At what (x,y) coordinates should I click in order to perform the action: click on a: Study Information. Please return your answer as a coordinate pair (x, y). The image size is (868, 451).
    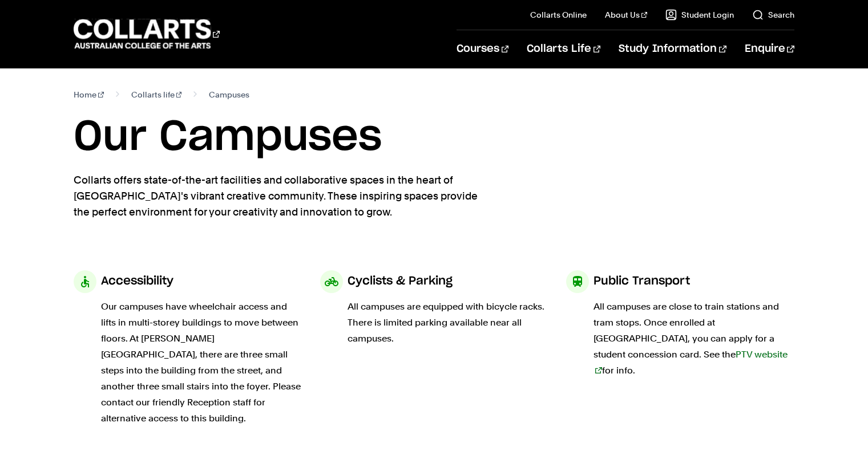
    Looking at the image, I should click on (672, 49).